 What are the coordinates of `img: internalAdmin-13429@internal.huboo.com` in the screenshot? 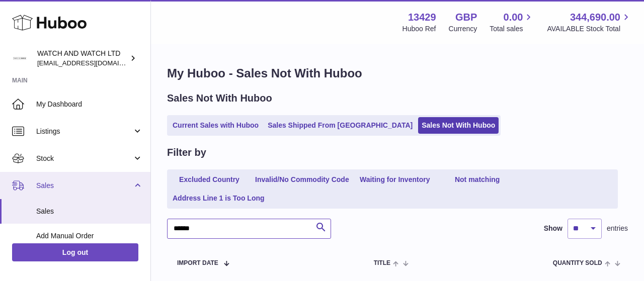 It's located at (20, 58).